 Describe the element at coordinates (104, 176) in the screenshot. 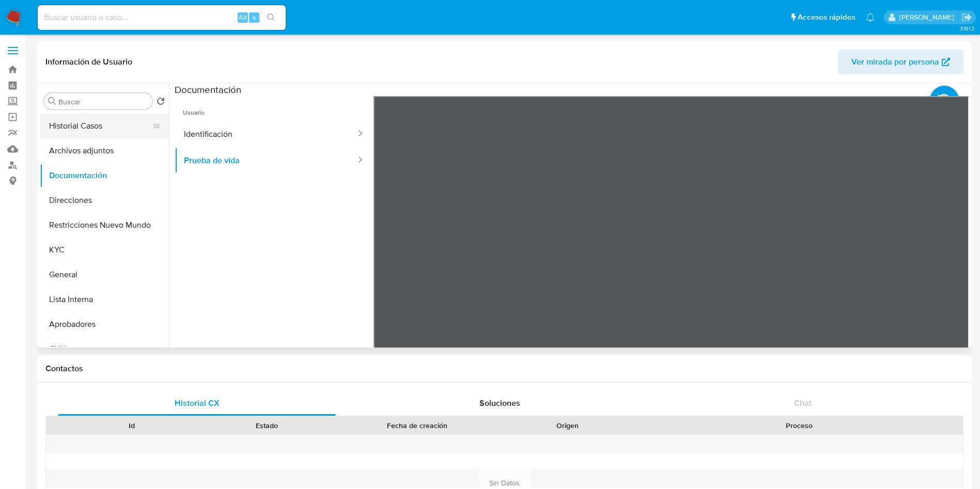

I see `button: Documentación` at that location.